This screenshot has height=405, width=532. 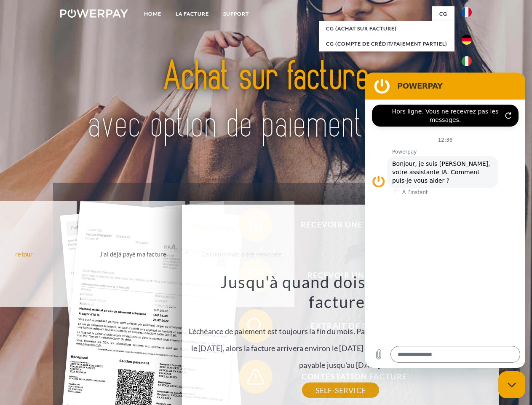 I want to click on img: logo-powerpay-white.svg, so click(x=94, y=14).